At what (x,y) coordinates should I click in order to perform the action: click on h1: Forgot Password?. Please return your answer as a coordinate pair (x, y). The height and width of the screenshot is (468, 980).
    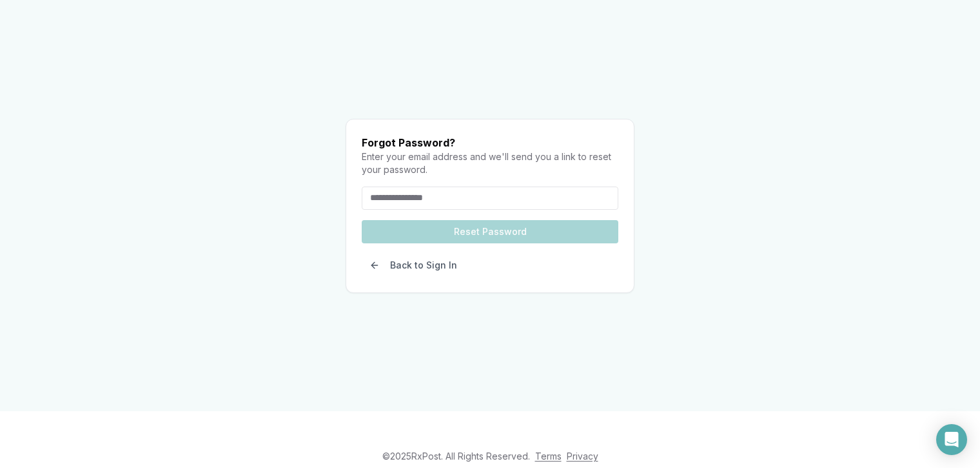
    Looking at the image, I should click on (490, 142).